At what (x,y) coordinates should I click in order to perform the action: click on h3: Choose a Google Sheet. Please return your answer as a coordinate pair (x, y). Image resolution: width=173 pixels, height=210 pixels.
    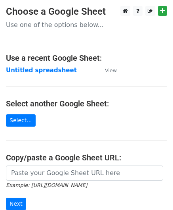
    Looking at the image, I should click on (86, 11).